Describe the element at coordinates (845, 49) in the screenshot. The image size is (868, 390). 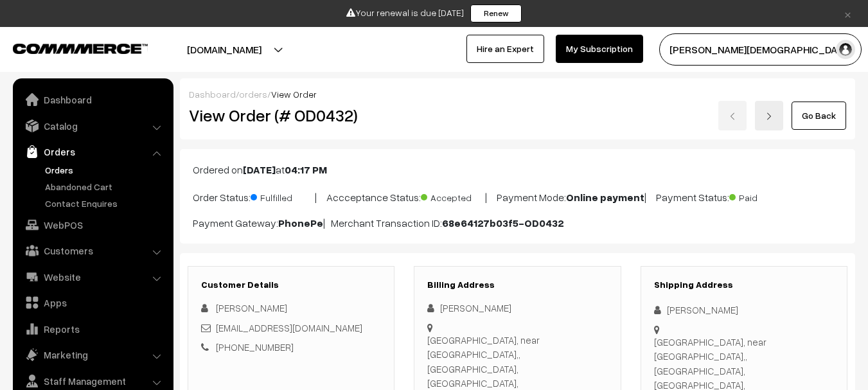
I see `img: user` at that location.